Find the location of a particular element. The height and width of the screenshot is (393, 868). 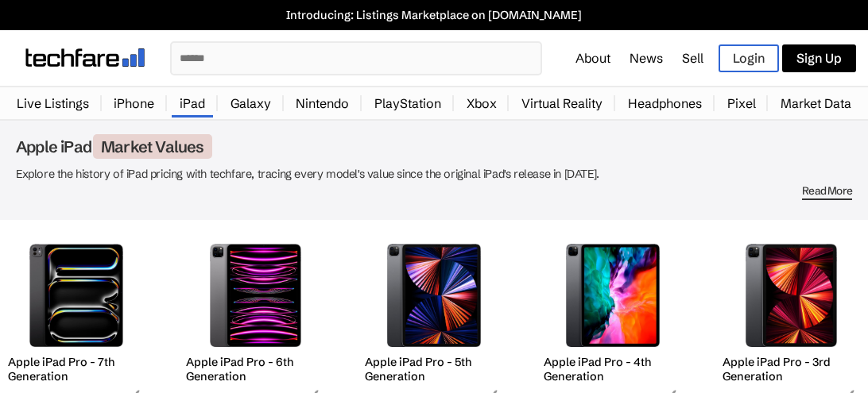

img: techfare logo is located at coordinates (85, 57).